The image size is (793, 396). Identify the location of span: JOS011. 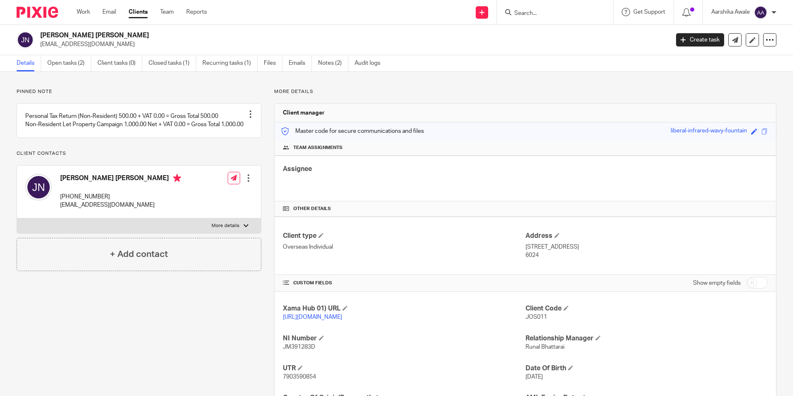
(536, 317).